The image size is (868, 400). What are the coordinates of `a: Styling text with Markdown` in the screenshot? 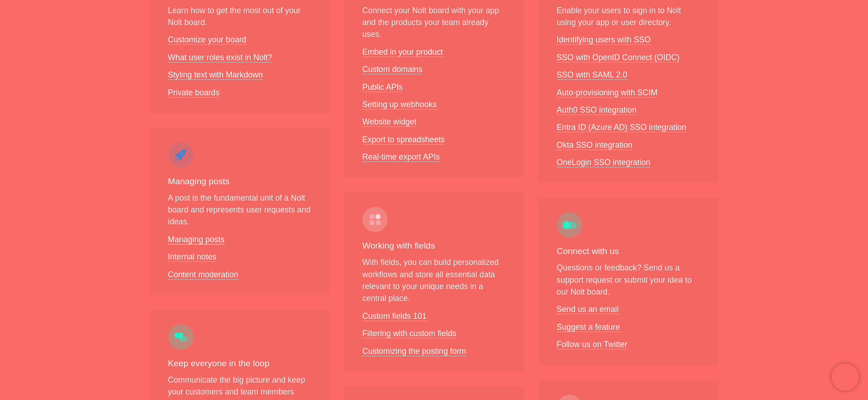 It's located at (216, 74).